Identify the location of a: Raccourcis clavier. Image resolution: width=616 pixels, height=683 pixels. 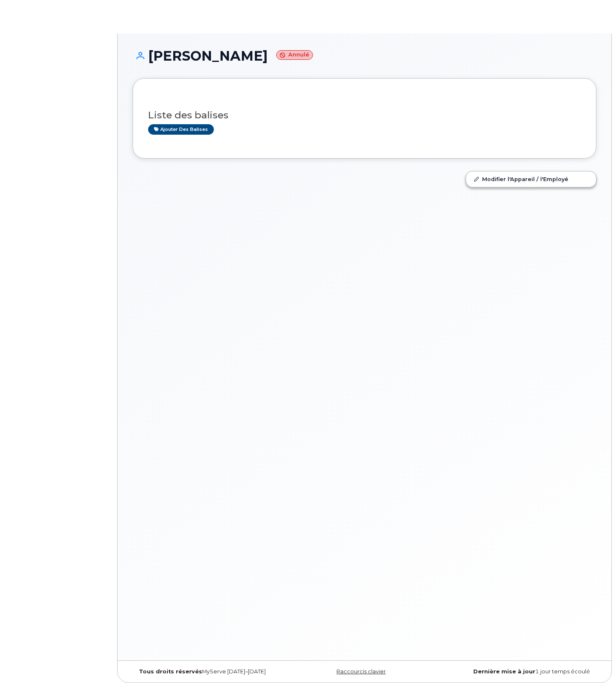
(362, 671).